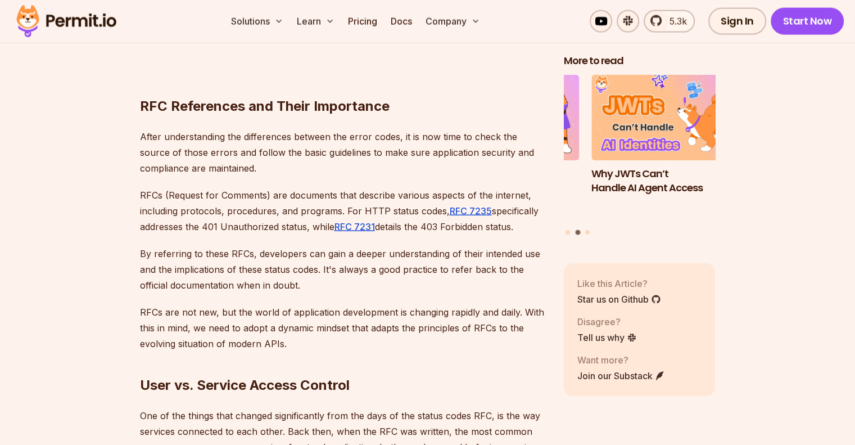 The width and height of the screenshot is (855, 445). I want to click on h2: RFC References and Their Importance, so click(343, 84).